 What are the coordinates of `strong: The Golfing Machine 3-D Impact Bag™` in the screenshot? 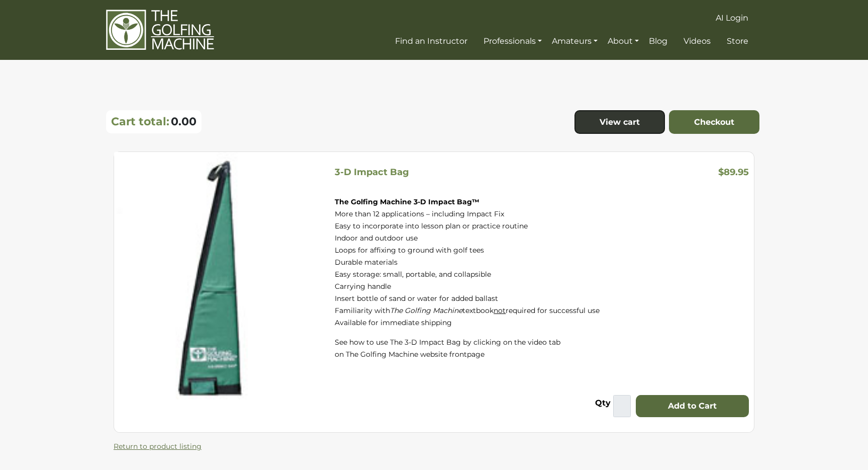 It's located at (407, 202).